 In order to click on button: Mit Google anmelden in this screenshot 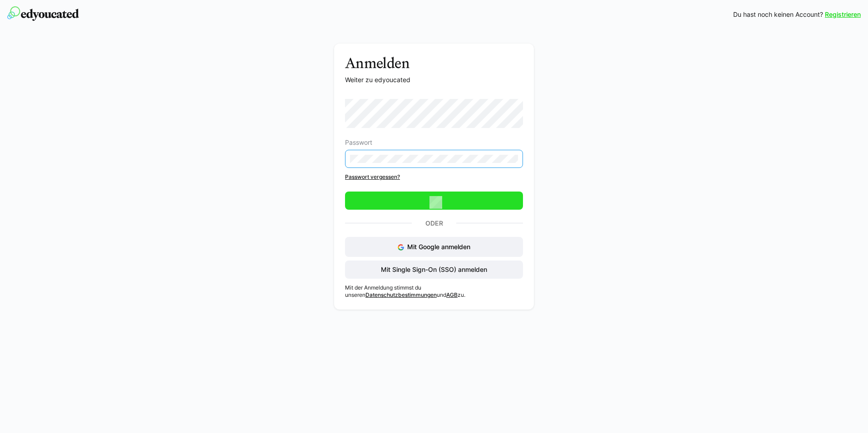, I will do `click(434, 247)`.